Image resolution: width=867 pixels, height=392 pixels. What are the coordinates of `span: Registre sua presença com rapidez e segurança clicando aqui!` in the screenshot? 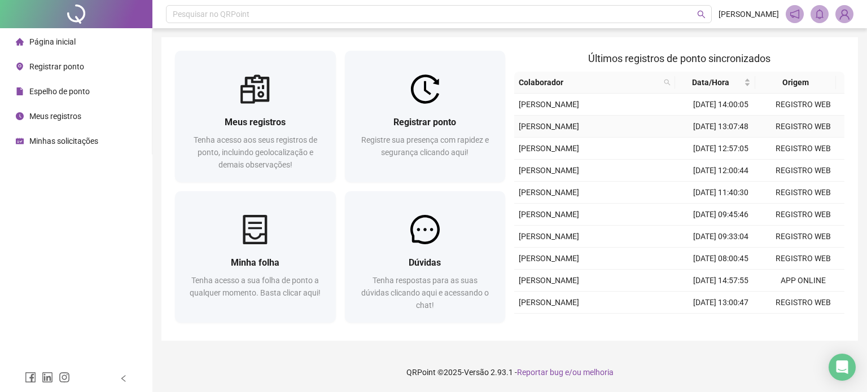 It's located at (425, 146).